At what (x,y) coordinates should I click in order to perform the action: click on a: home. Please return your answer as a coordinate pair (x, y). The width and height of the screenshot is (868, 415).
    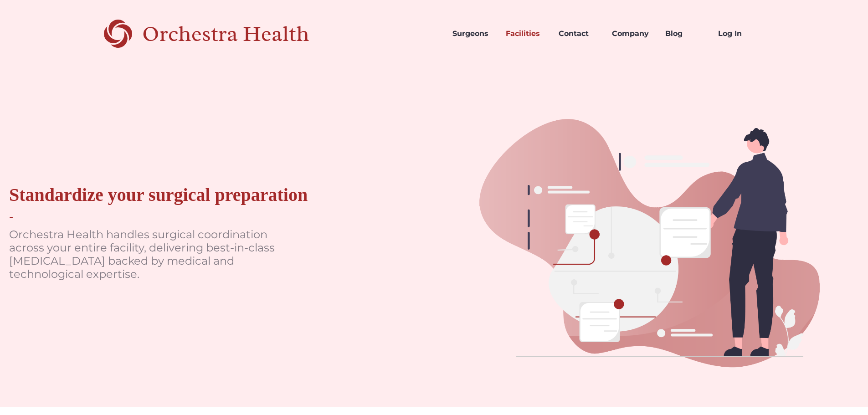
    Looking at the image, I should click on (222, 34).